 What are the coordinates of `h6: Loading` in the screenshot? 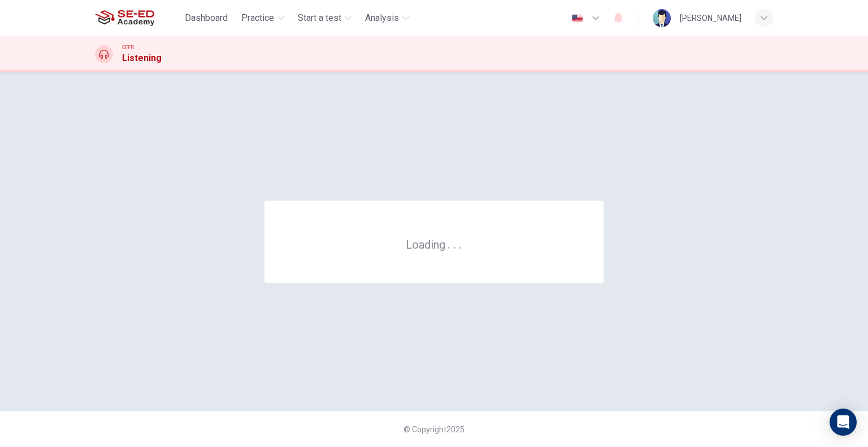 It's located at (434, 244).